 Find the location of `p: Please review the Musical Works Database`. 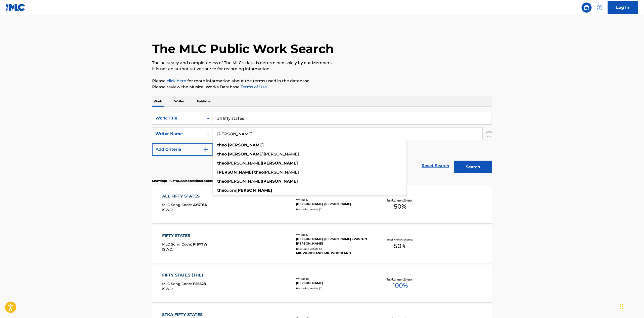

p: Please review the Musical Works Database is located at coordinates (322, 87).